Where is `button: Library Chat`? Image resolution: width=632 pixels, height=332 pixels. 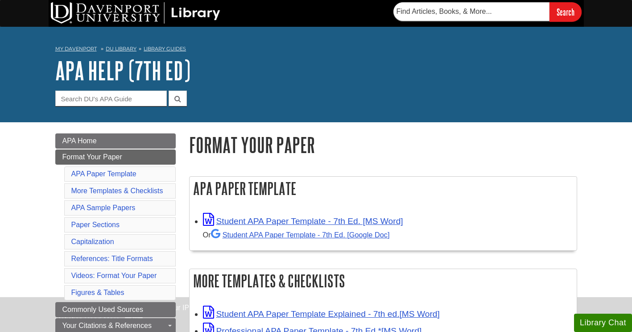 button: Library Chat is located at coordinates (603, 322).